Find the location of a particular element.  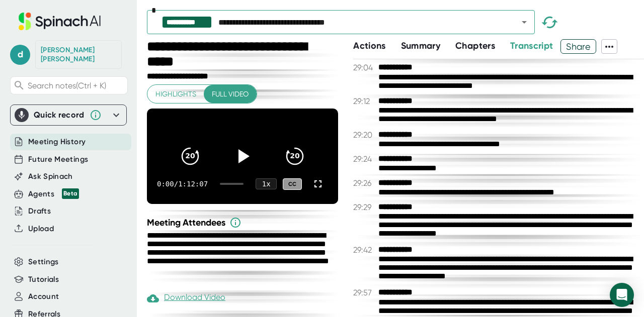

div: CC is located at coordinates (293, 184).